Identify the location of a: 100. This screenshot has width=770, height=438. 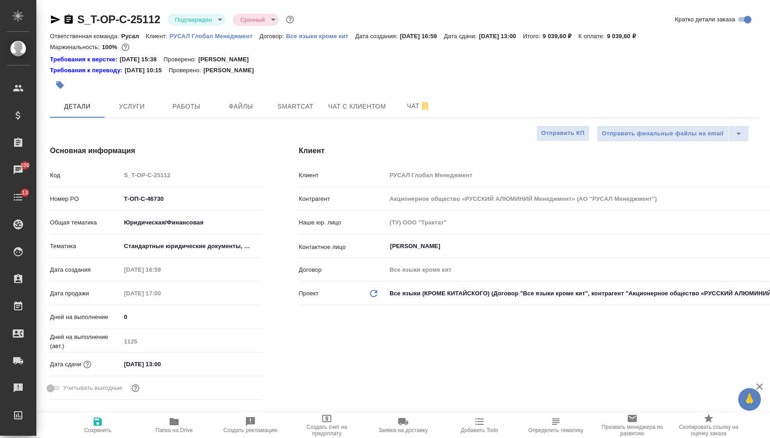
(18, 170).